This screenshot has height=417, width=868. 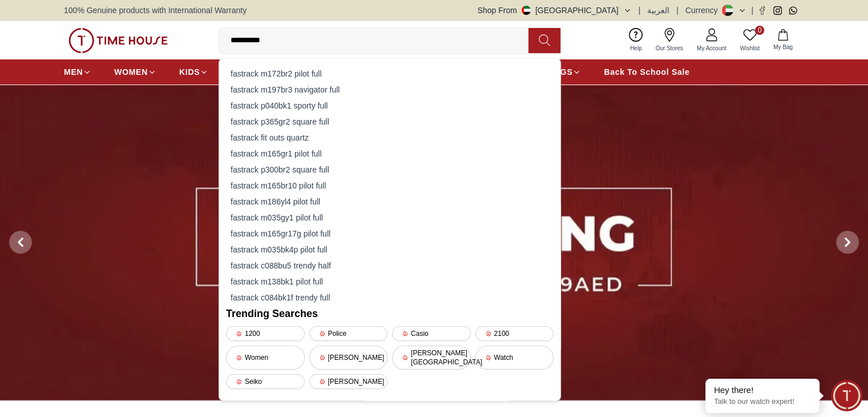 What do you see at coordinates (190, 72) in the screenshot?
I see `span: KIDS` at bounding box center [190, 72].